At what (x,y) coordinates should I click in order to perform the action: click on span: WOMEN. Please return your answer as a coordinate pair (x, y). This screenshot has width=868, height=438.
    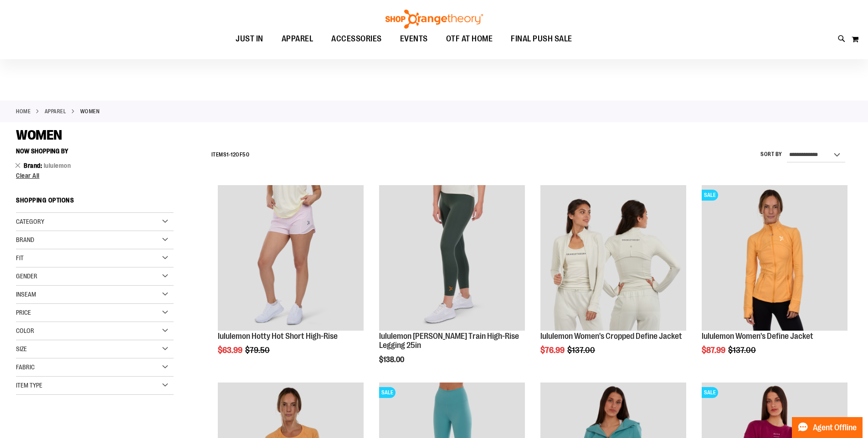
    Looking at the image, I should click on (38, 135).